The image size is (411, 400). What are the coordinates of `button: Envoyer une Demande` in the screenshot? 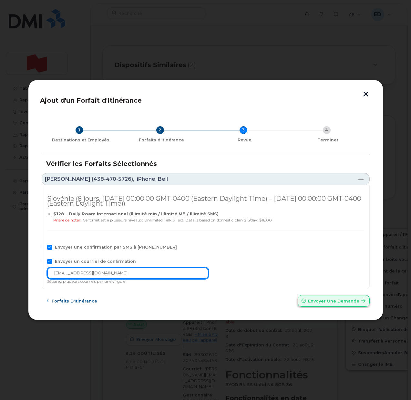 It's located at (334, 301).